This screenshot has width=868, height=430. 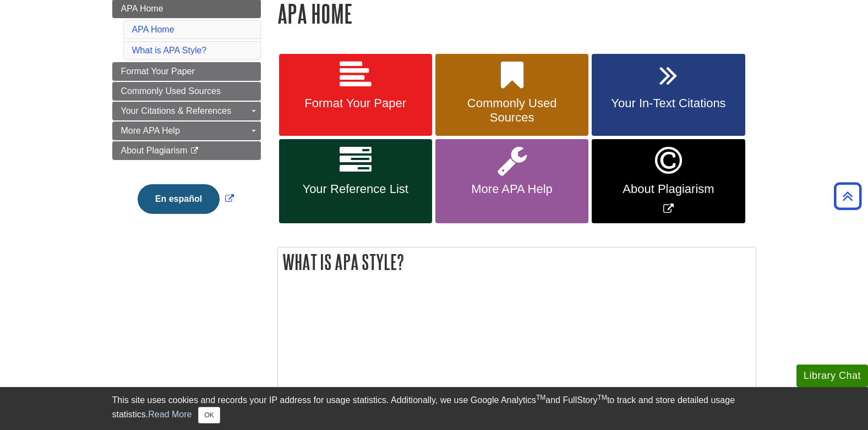 I want to click on span: Your In-Text Citations, so click(x=668, y=104).